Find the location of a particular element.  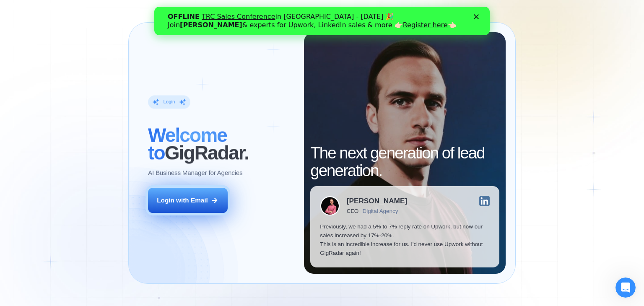

div: Digital Agency is located at coordinates (380, 211).